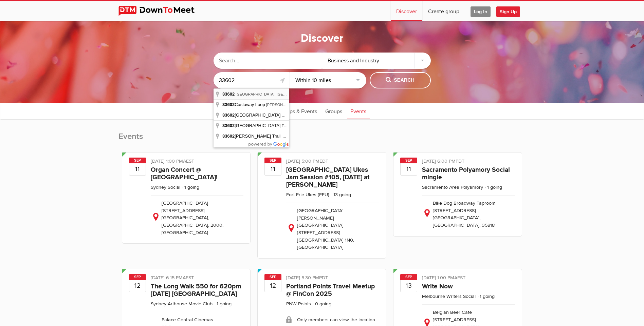  I want to click on a: Sign Up, so click(511, 11).